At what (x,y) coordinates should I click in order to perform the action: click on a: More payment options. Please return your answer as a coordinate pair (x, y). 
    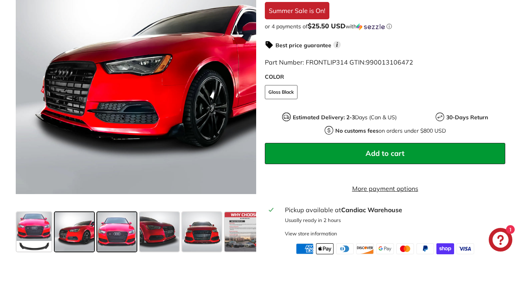
    Looking at the image, I should click on (385, 189).